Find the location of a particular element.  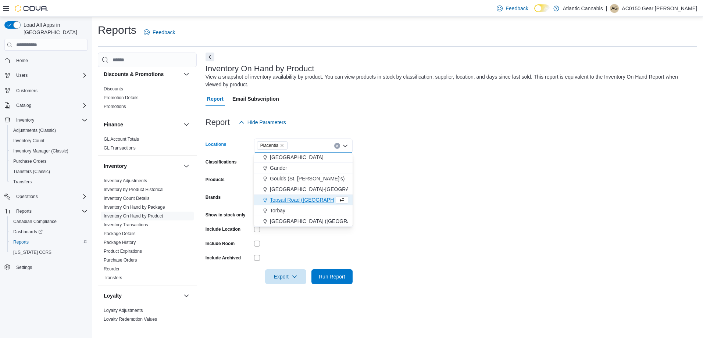

button: Operations is located at coordinates (46, 197).